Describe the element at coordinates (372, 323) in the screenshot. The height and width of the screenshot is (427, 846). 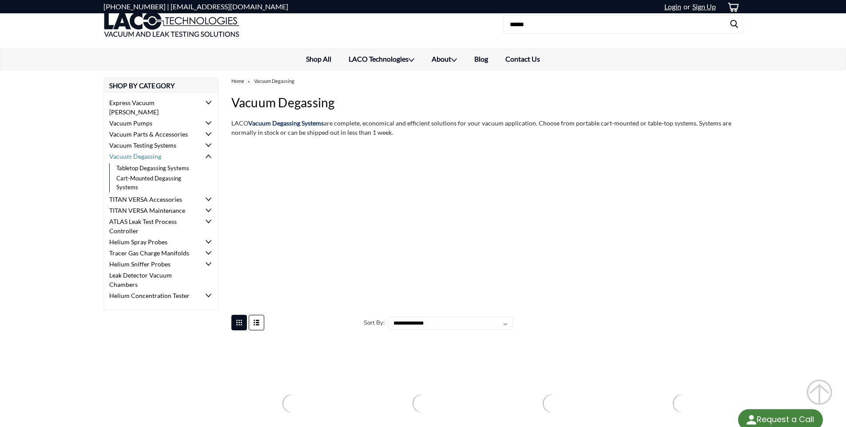
I see `label: Sort By:` at that location.